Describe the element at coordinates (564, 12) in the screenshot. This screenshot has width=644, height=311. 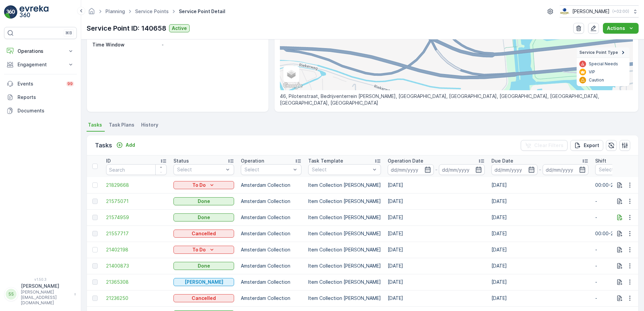
I see `img: basis-logo_rgb2x.png` at that location.